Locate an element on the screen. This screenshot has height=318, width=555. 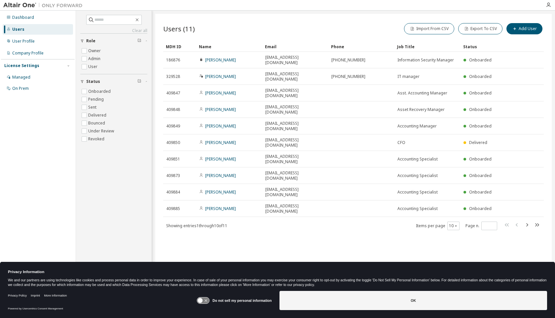
button: Status is located at coordinates (114, 82).